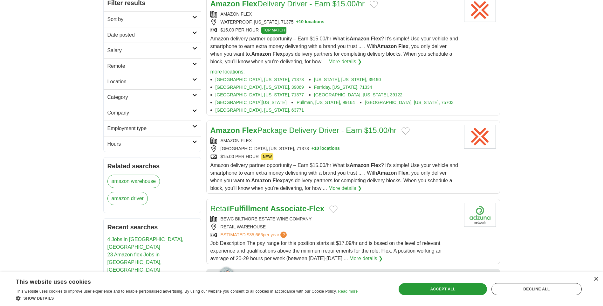 The height and width of the screenshot is (306, 603). What do you see at coordinates (134, 181) in the screenshot?
I see `a: amazon warehouse` at bounding box center [134, 181].